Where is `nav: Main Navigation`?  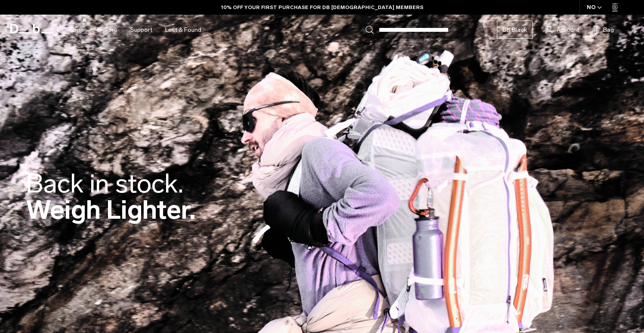 nav: Main Navigation is located at coordinates (135, 30).